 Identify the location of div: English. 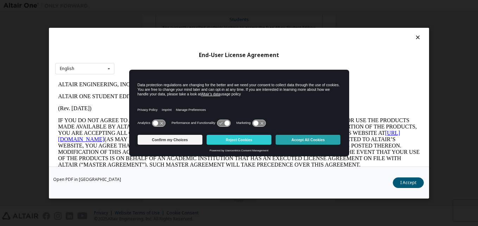
(67, 69).